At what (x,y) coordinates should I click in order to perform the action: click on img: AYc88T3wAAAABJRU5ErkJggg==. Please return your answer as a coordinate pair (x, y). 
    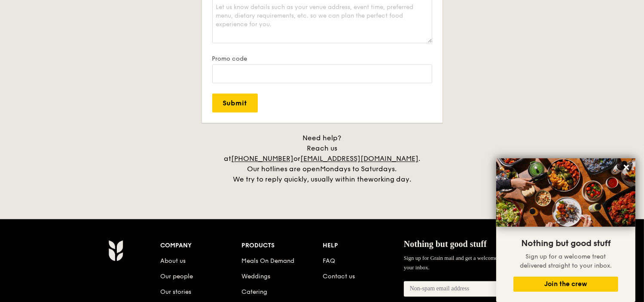
    Looking at the image, I should click on (116, 251).